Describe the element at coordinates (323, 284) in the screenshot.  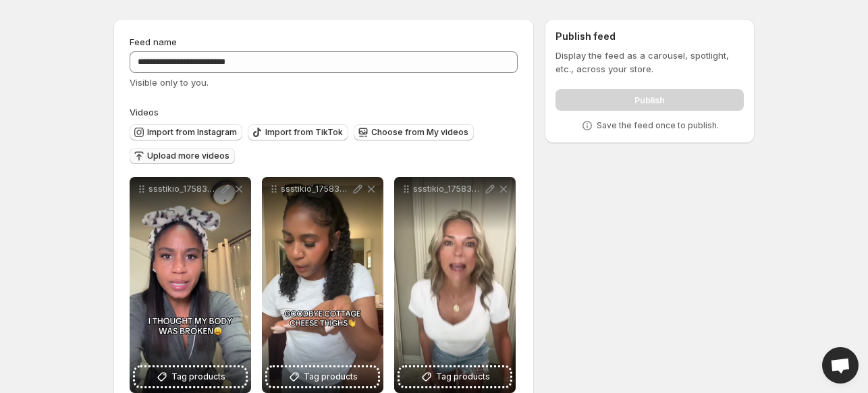
I see `div: ssstikio_1758362876993Tag products` at that location.